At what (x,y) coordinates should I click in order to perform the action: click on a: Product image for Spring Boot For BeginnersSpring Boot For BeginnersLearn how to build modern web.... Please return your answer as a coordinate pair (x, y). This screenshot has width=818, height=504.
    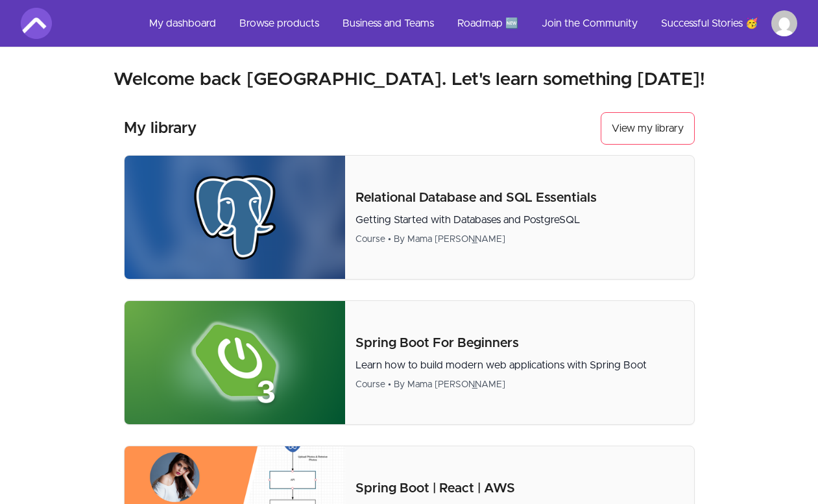
    Looking at the image, I should click on (409, 362).